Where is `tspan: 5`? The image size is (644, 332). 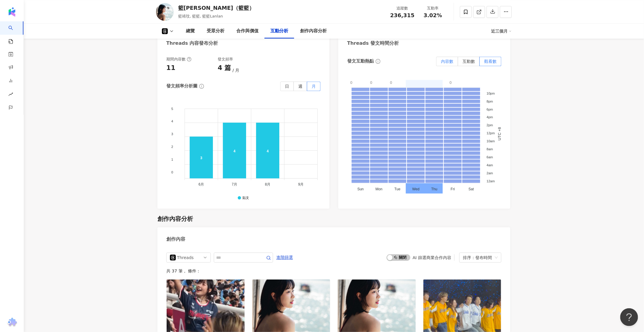 tspan: 5 is located at coordinates (172, 108).